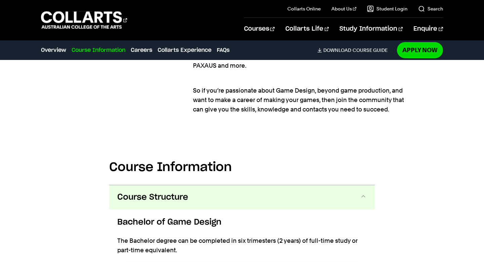 Image resolution: width=484 pixels, height=262 pixels. Describe the element at coordinates (388, 9) in the screenshot. I see `a: Student Login` at that location.